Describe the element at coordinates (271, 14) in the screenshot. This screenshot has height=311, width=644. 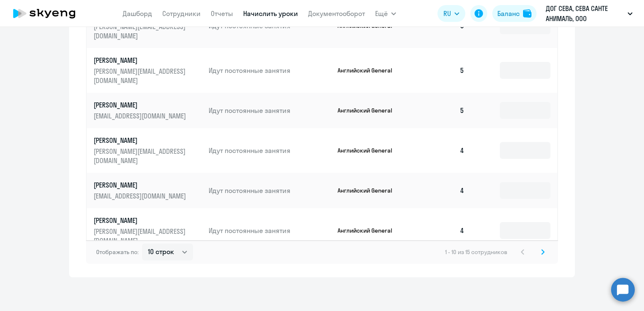
I see `a: Начислить уроки` at that location.